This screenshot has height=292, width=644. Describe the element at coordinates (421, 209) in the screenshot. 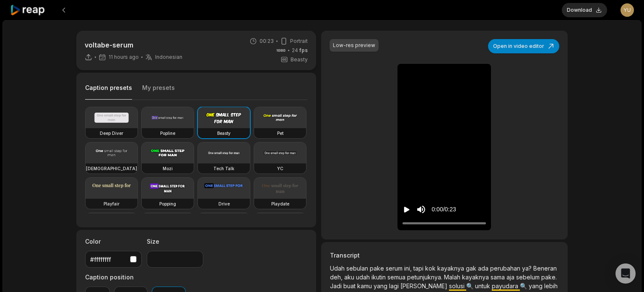

I see `button: Mute sound` at that location.